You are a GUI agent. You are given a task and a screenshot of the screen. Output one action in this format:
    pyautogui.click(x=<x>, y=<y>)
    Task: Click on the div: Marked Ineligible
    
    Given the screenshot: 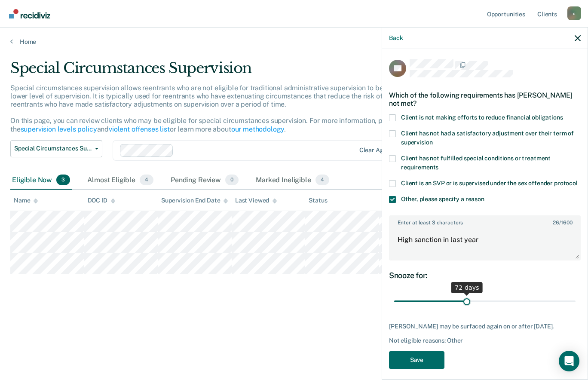 What is the action you would take?
    pyautogui.click(x=292, y=181)
    